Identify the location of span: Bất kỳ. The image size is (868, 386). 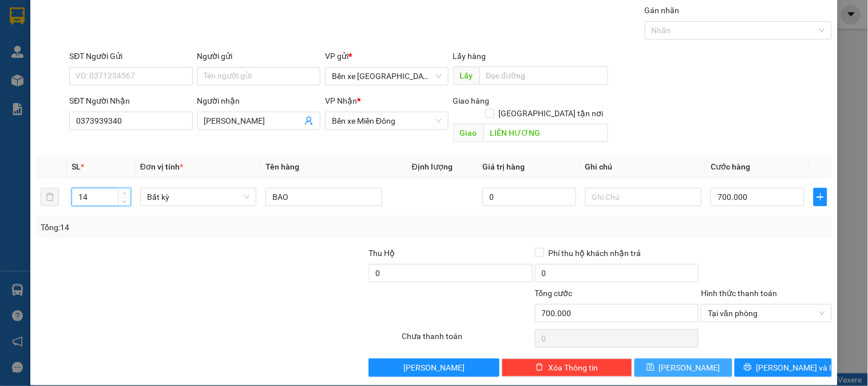
(199, 197).